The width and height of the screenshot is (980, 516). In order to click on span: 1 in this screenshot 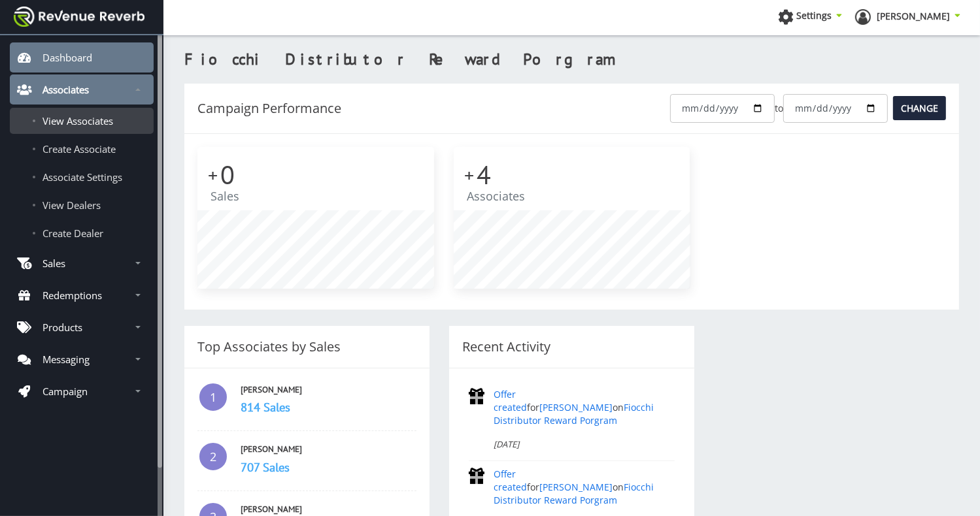, I will do `click(213, 398)`.